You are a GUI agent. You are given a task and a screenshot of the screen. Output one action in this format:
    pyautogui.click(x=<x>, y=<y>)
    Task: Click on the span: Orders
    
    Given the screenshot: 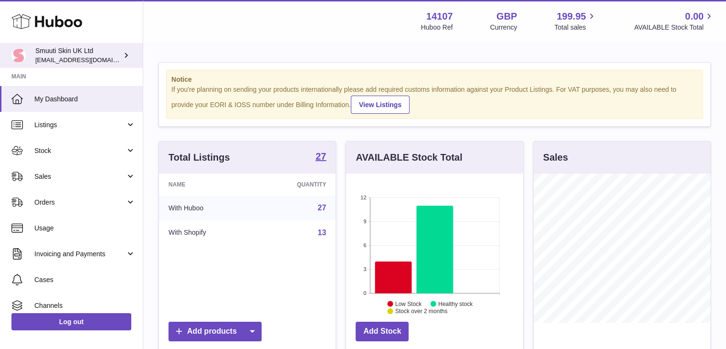 What is the action you would take?
    pyautogui.click(x=80, y=202)
    